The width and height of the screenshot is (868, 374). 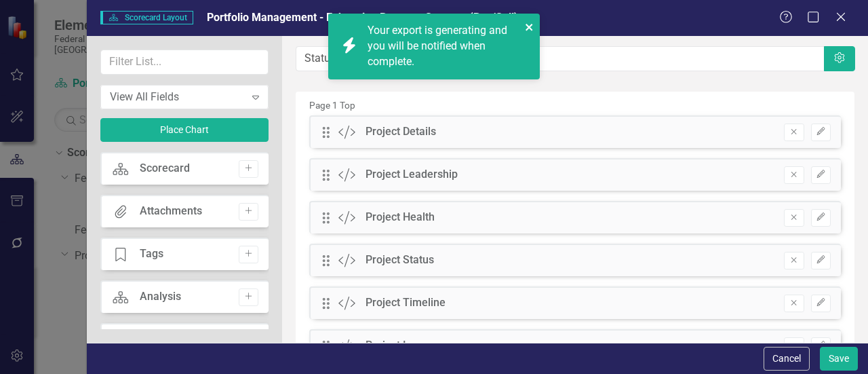 I want to click on div: Scorecard, so click(x=164, y=168).